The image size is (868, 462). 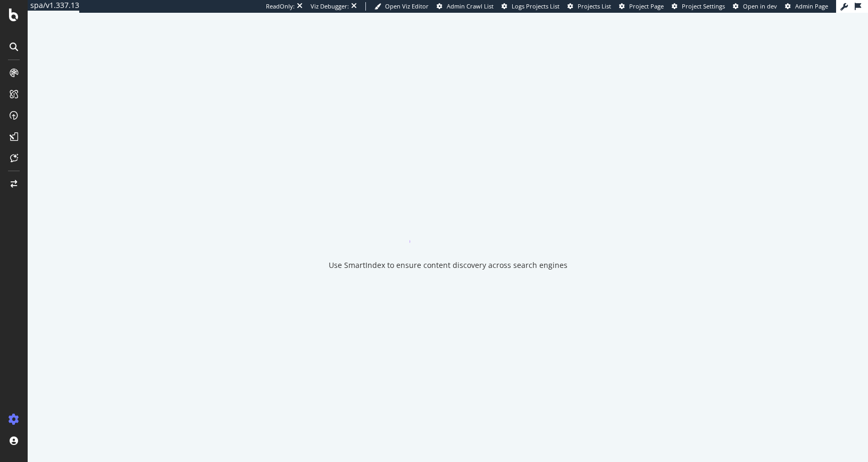 I want to click on a: Project Page, so click(x=642, y=6).